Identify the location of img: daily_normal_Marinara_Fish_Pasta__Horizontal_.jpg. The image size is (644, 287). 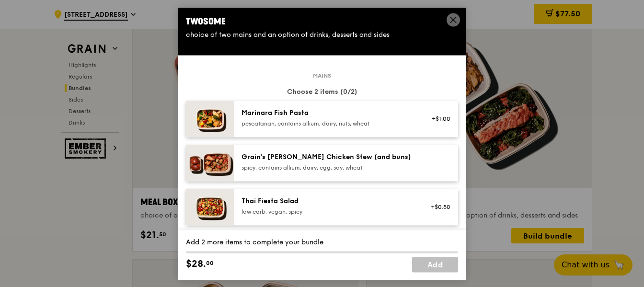
(210, 119).